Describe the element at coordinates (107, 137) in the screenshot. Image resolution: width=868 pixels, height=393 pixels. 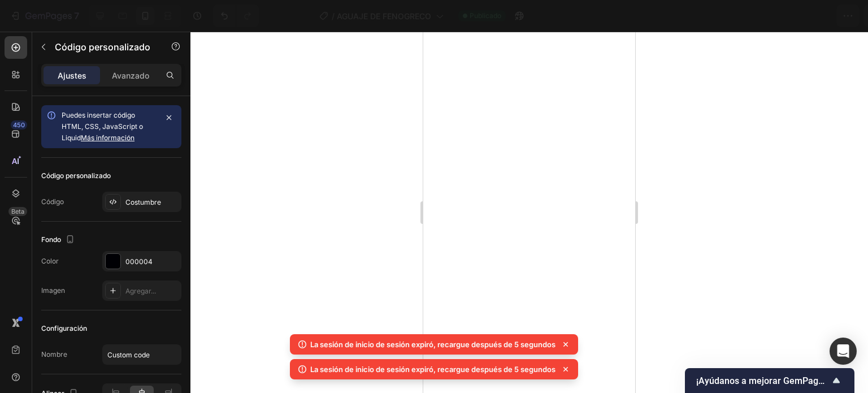
I see `font: Más información` at that location.